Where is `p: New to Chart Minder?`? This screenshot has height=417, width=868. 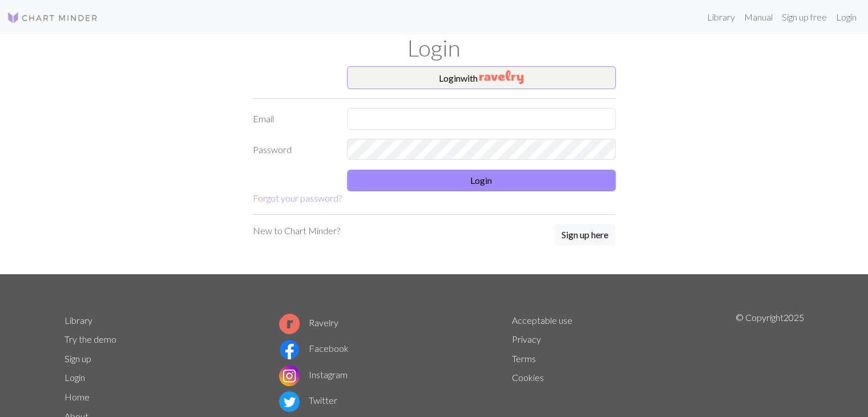
p: New to Chart Minder? is located at coordinates (296, 231).